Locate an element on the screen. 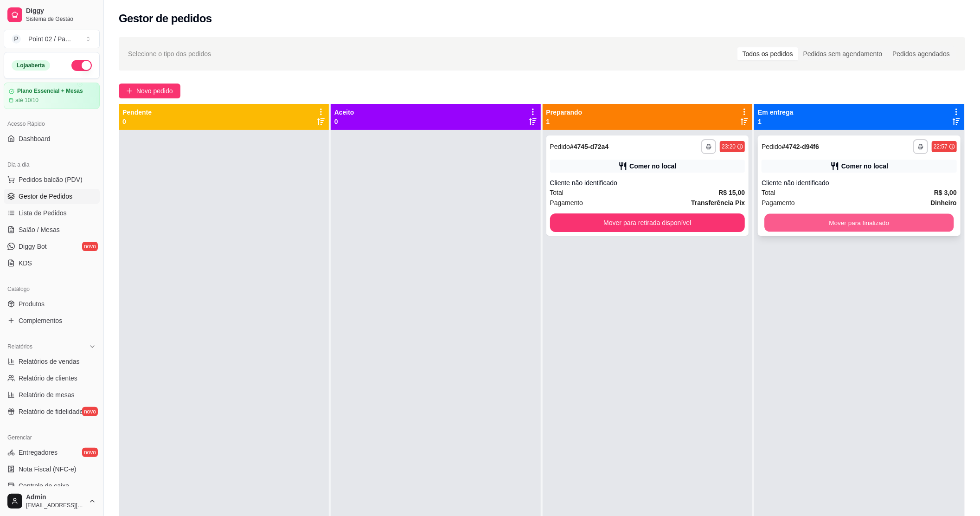 The image size is (980, 516). a: Relatórios de vendas is located at coordinates (52, 361).